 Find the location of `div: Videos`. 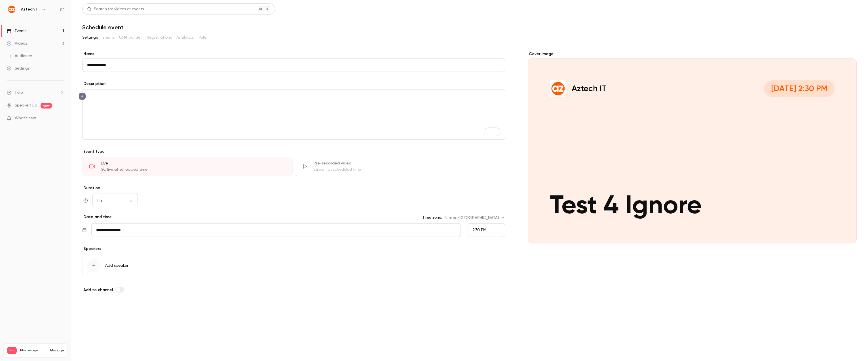

div: Videos is located at coordinates (17, 44).